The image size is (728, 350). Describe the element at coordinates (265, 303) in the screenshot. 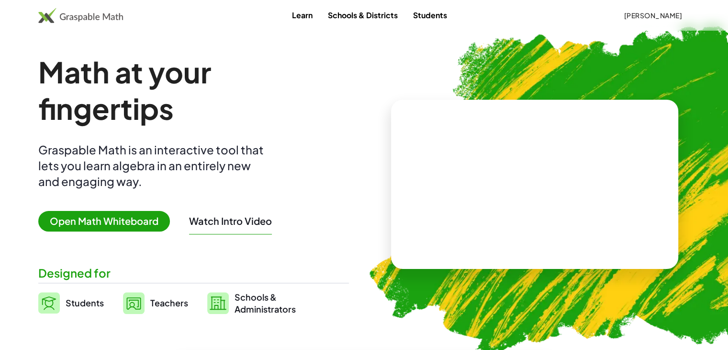

I see `span: Schools & Administrators` at that location.